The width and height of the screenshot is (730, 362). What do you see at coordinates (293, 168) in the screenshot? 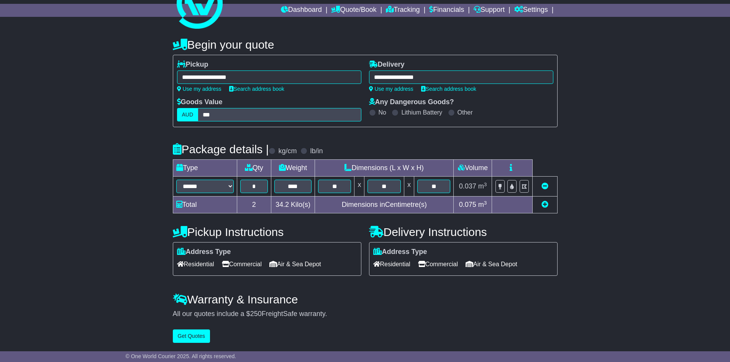
I see `td: Weight` at bounding box center [293, 168].